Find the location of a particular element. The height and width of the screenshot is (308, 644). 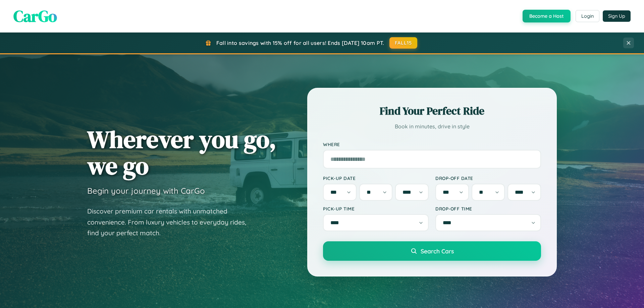

label: Where is located at coordinates (432, 144).